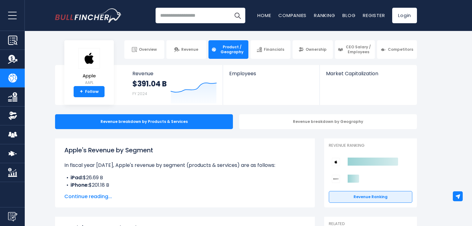  I want to click on span: Financials, so click(274, 50).